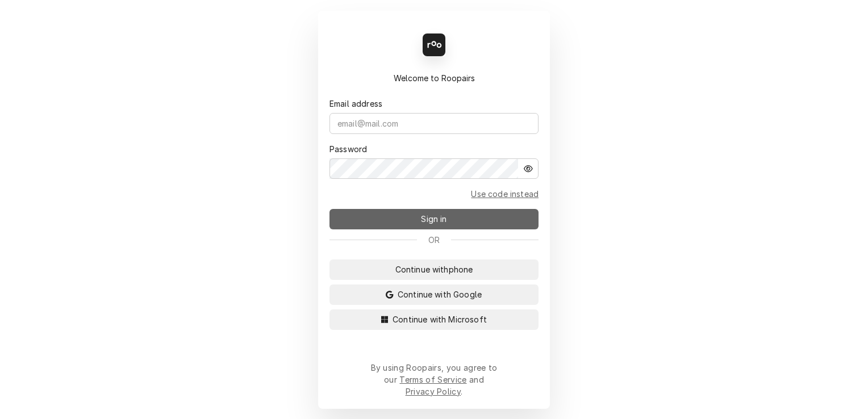 The image size is (868, 419). Describe the element at coordinates (434, 219) in the screenshot. I see `button: Sign in` at that location.